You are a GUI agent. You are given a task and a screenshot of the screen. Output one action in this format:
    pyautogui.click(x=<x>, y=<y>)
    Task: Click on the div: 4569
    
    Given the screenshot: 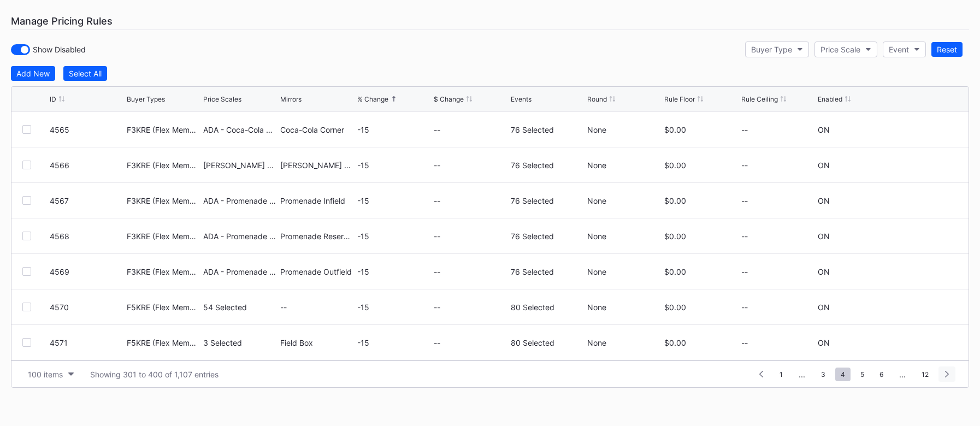 What is the action you would take?
    pyautogui.click(x=87, y=271)
    